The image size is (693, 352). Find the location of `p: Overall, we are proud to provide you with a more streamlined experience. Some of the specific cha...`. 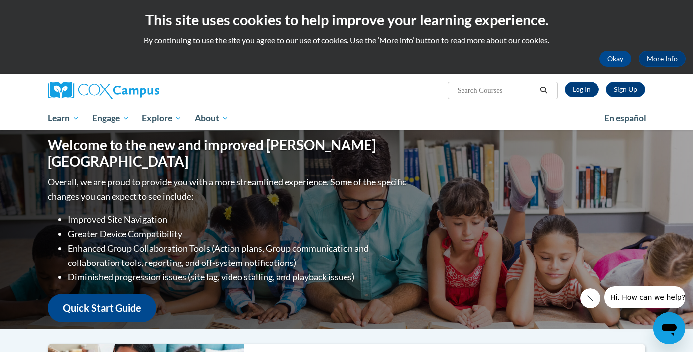

p: Overall, we are proud to provide you with a more streamlined experience. Some of the specific cha... is located at coordinates (228, 190).